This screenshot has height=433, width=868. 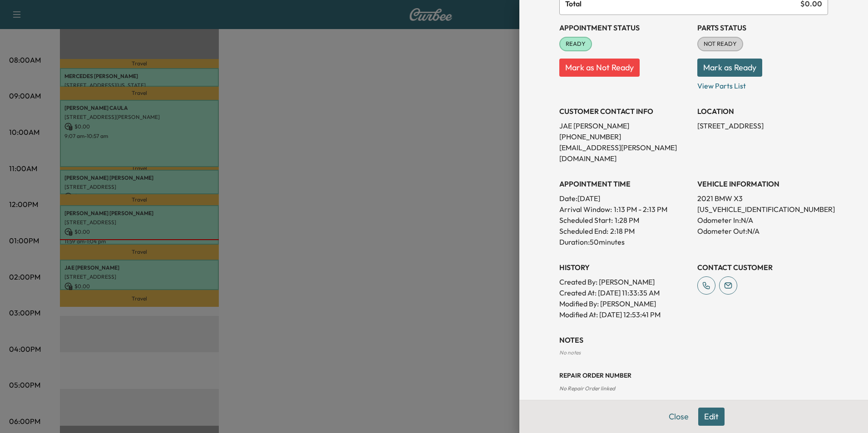 I want to click on button: Mark as Not Ready, so click(x=599, y=68).